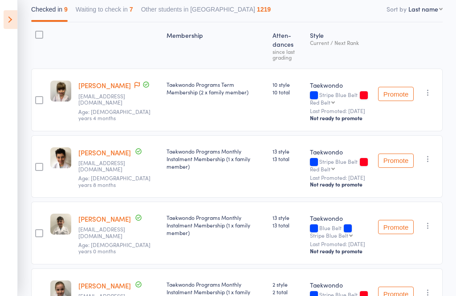 The height and width of the screenshot is (296, 456). Describe the element at coordinates (107, 233) in the screenshot. I see `small: jessicaleggo82@gmail.com` at that location.